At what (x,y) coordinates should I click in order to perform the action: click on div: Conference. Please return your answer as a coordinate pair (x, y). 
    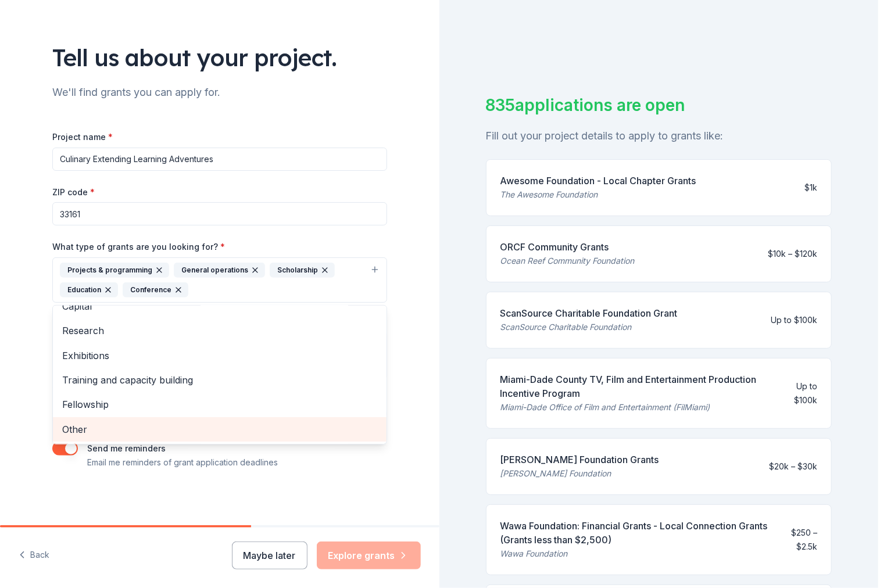
    Looking at the image, I should click on (155, 290).